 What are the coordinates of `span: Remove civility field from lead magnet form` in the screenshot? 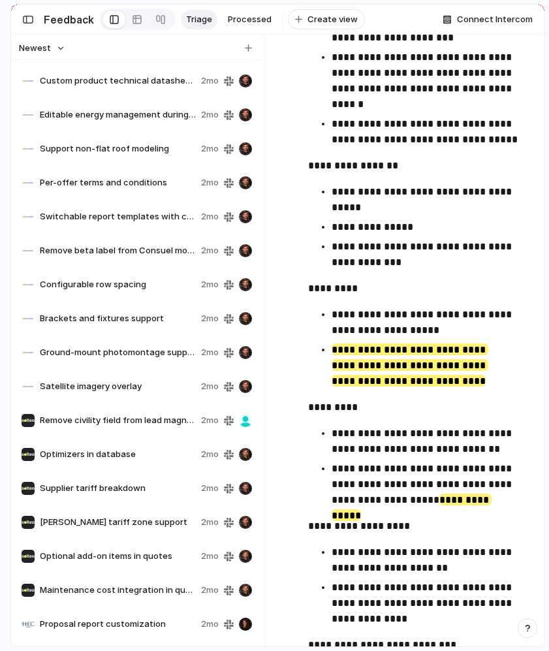 It's located at (117, 420).